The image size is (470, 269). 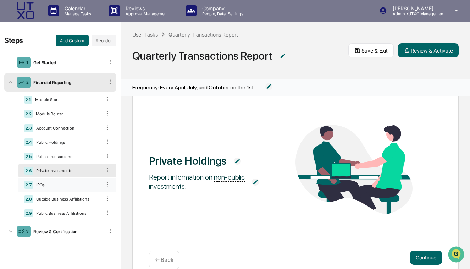 What do you see at coordinates (26, 11) in the screenshot?
I see `img: logo` at bounding box center [26, 11].